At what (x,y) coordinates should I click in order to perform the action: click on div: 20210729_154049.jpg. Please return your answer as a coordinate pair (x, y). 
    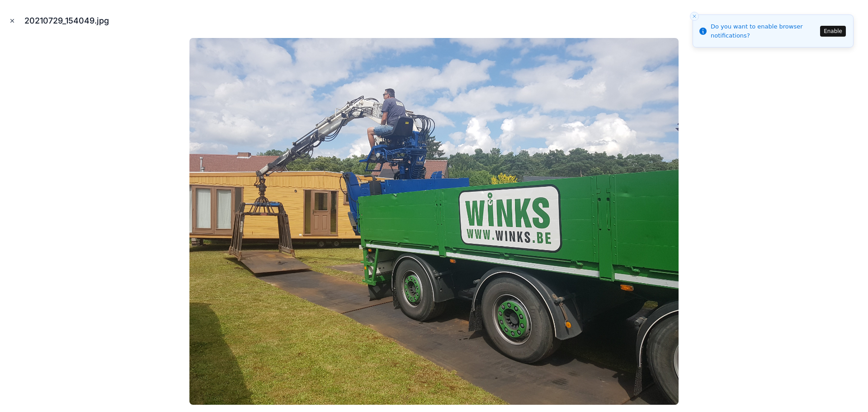
    Looking at the image, I should click on (70, 20).